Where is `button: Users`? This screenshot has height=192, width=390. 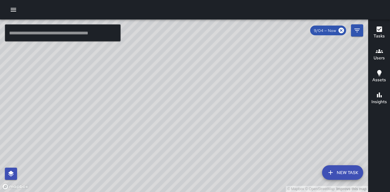 button: Users is located at coordinates (379, 55).